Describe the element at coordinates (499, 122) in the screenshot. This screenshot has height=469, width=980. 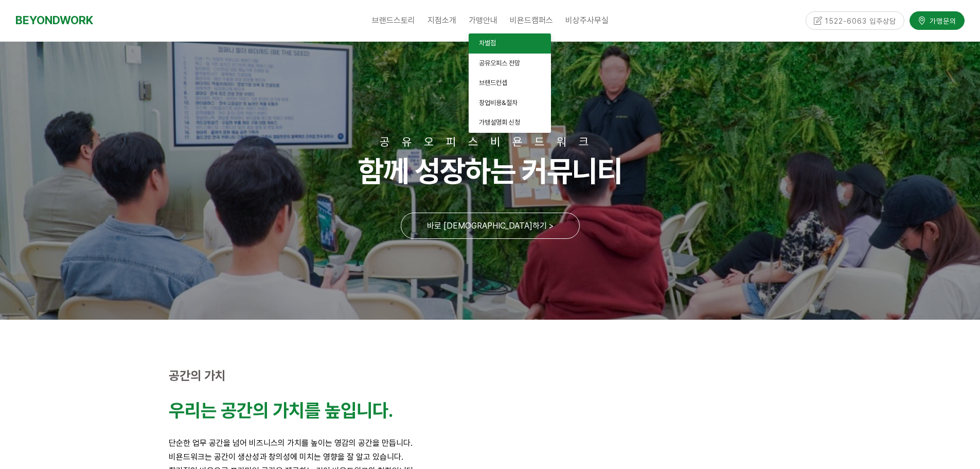
I see `span: 가맹설명회 신청` at that location.